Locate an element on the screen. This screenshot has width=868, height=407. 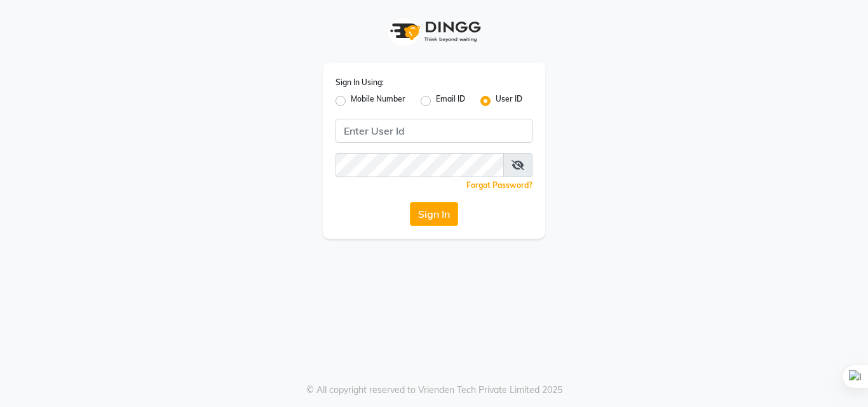
a: Forgot Password? is located at coordinates (500, 184).